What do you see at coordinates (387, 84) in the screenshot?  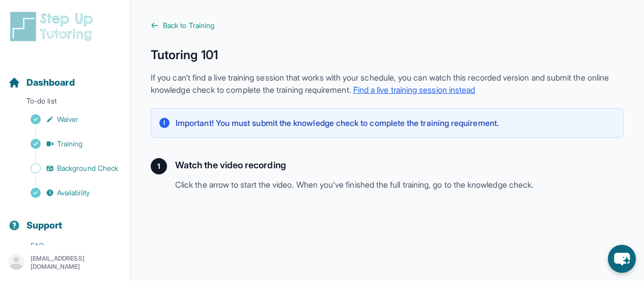 I see `p: If you can't find a live training session that works with your schedule, you can watch this recor...` at bounding box center [387, 84].